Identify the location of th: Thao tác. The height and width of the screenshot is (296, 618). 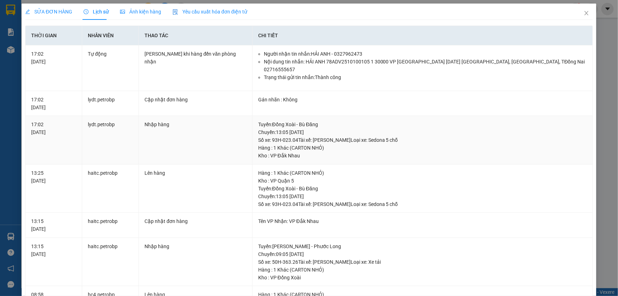
(195, 35).